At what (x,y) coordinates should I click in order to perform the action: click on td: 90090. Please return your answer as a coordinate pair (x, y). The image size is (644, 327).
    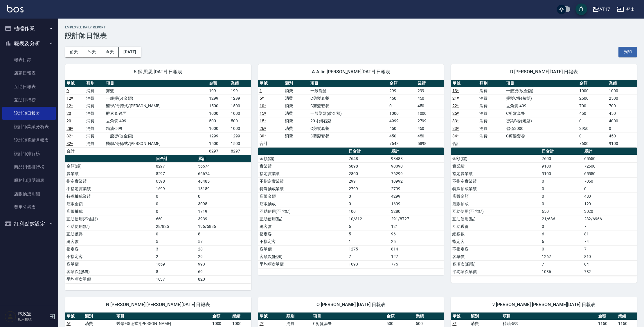
    Looking at the image, I should click on (417, 166).